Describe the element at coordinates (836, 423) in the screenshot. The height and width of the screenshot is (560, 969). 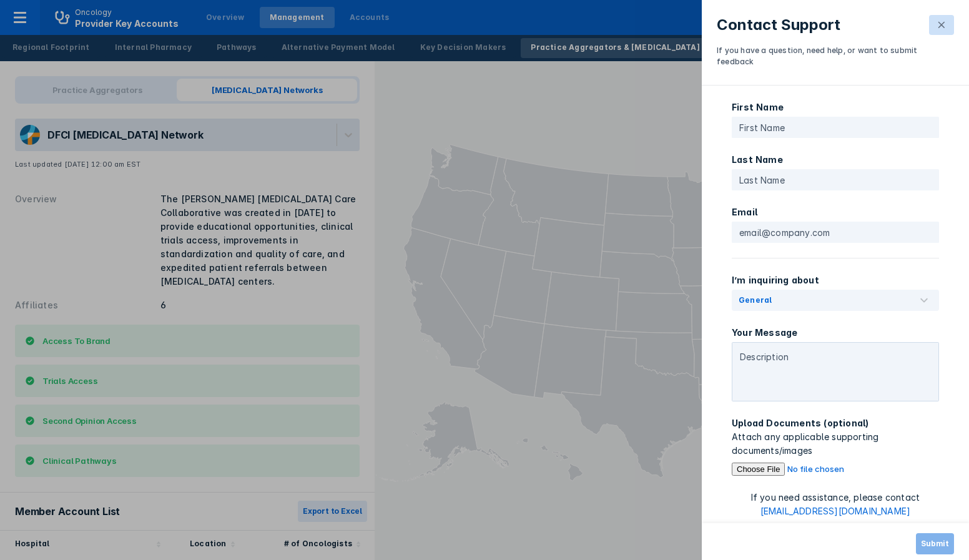
I see `p: Upload Documents (optional)` at that location.